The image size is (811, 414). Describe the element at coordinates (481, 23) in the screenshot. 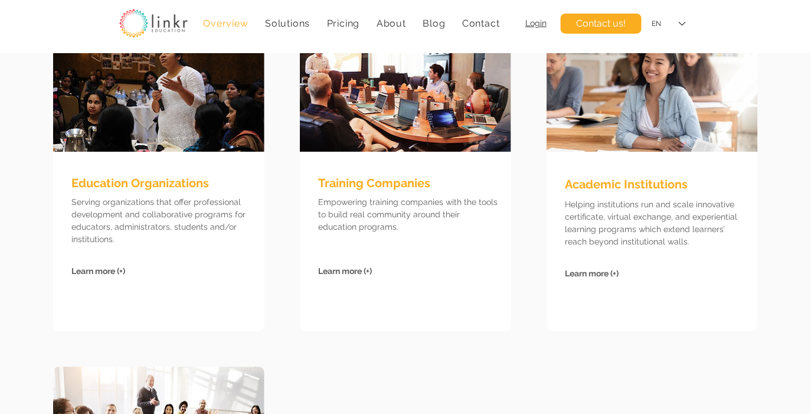

I see `a: Contact` at that location.